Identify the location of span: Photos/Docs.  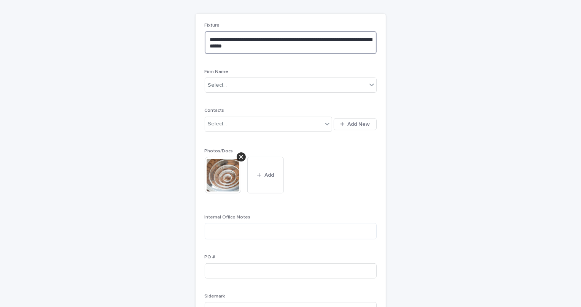
(219, 151).